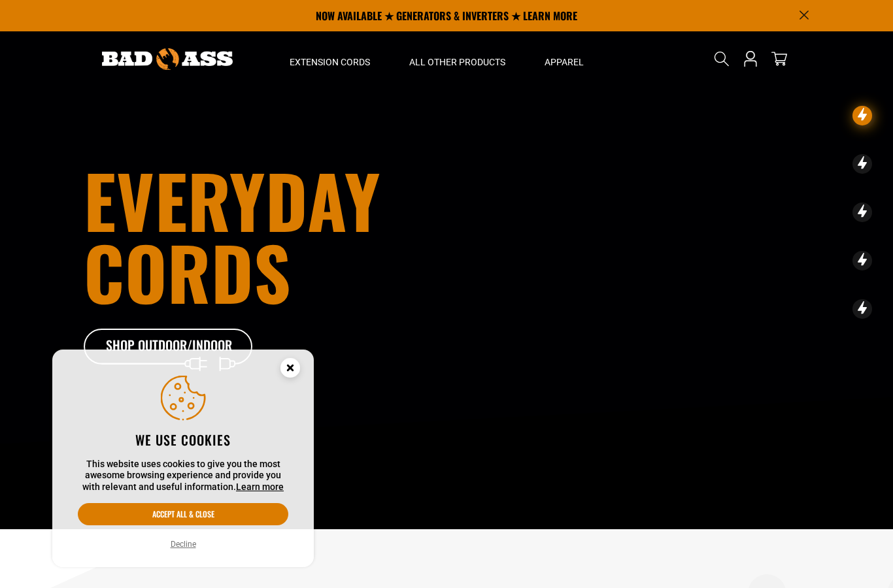 Image resolution: width=893 pixels, height=588 pixels. Describe the element at coordinates (259, 486) in the screenshot. I see `a: Learn more` at that location.